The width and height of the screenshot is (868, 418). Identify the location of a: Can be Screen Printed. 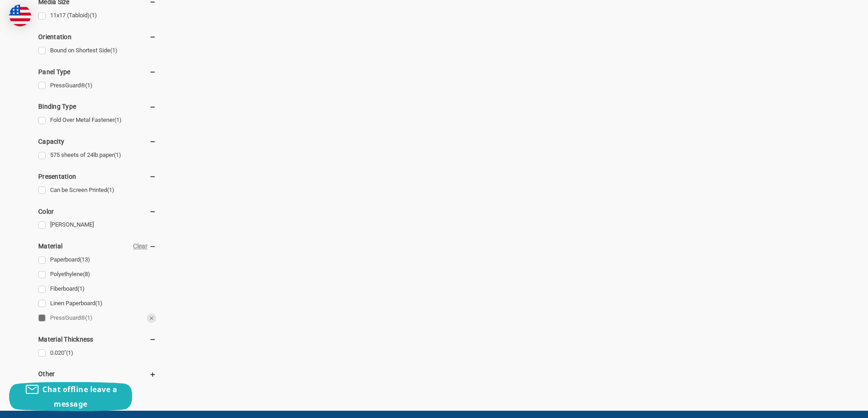
(97, 191).